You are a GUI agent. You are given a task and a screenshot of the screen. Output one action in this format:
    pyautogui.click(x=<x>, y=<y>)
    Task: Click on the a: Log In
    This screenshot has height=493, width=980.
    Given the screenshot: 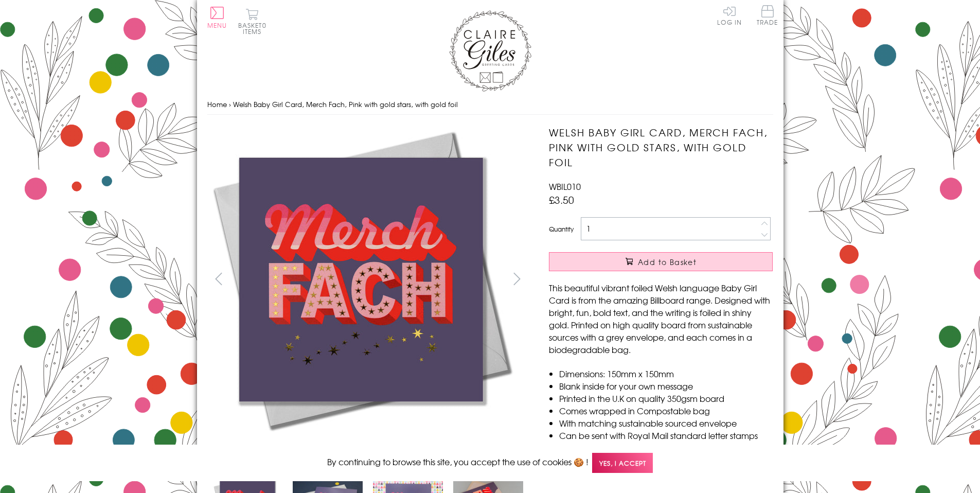 What is the action you would take?
    pyautogui.click(x=730, y=15)
    